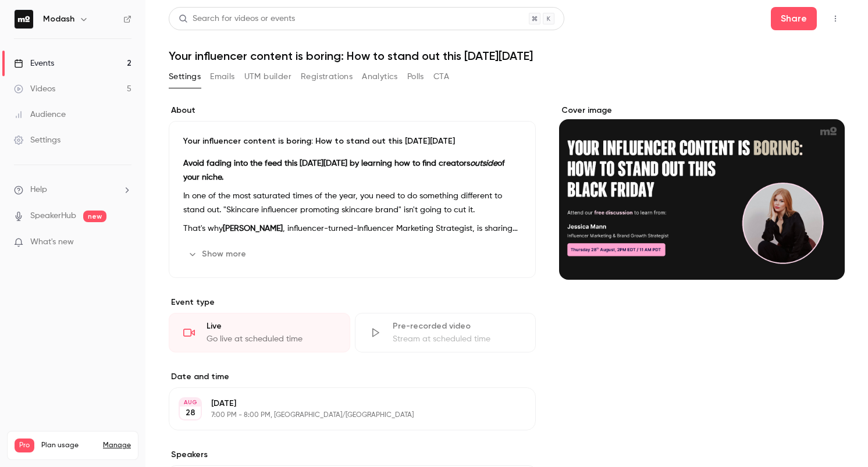 This screenshot has width=868, height=467. I want to click on a: SpeakerHub, so click(53, 216).